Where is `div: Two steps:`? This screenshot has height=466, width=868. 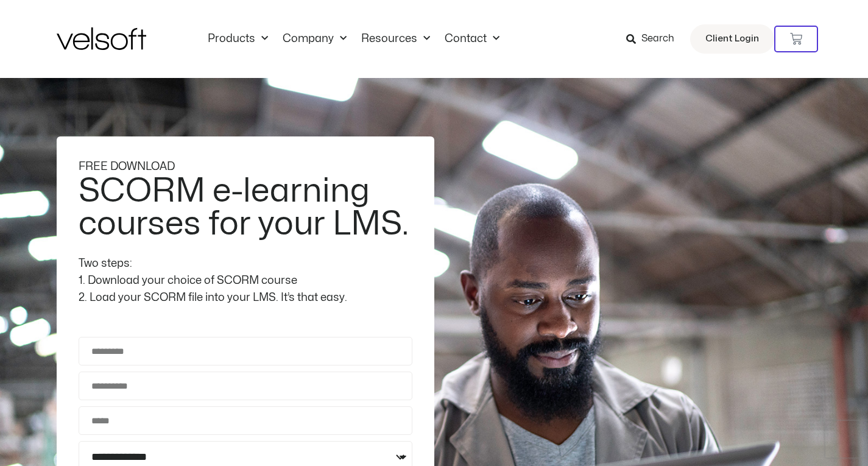
div: Two steps: is located at coordinates (246, 264).